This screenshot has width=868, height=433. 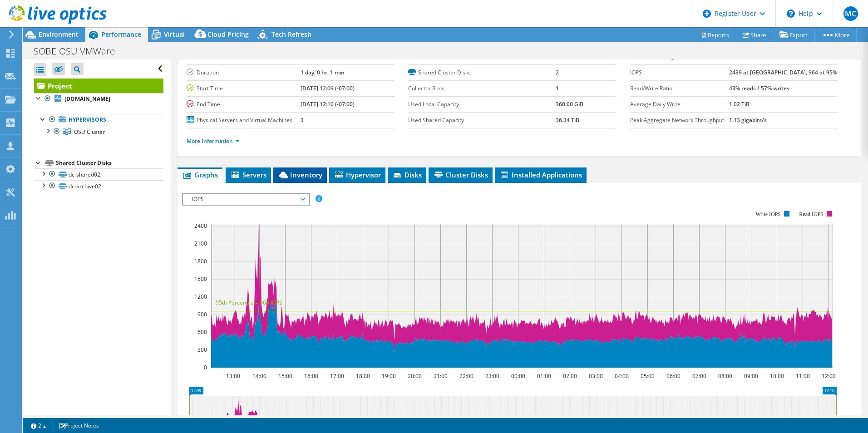 I want to click on span: Tech Refresh, so click(x=292, y=34).